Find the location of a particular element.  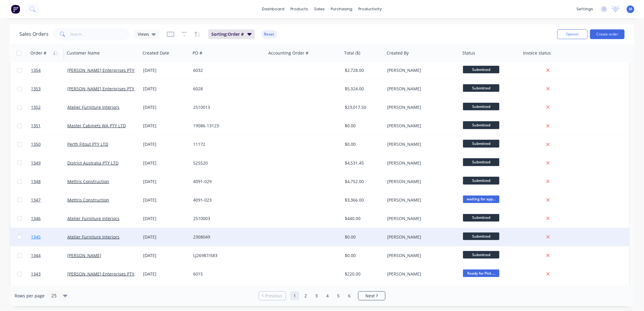

span: 1350 is located at coordinates (36, 145).